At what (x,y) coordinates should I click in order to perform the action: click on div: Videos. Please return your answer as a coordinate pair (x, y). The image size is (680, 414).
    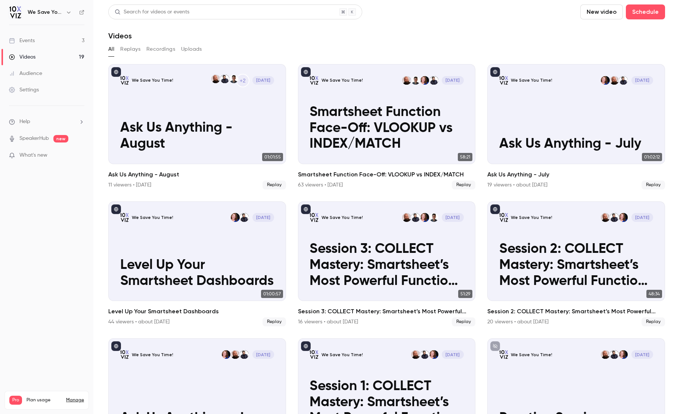
    Looking at the image, I should click on (22, 57).